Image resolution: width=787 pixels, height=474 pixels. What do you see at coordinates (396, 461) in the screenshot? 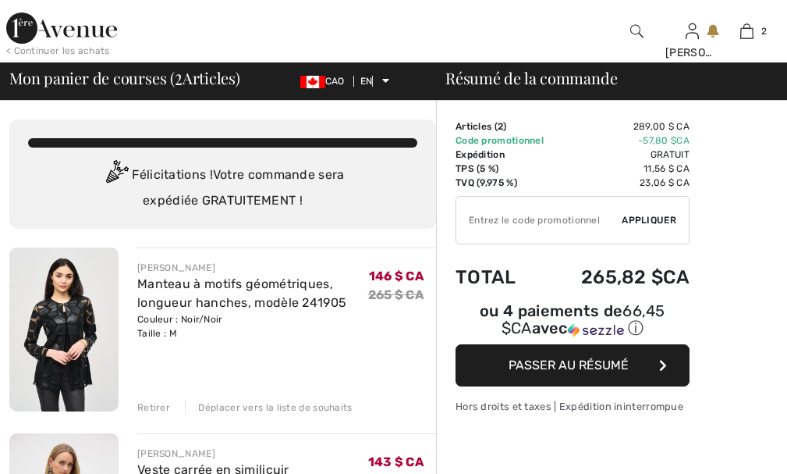
I see `font: 143 $ CA` at bounding box center [396, 461].